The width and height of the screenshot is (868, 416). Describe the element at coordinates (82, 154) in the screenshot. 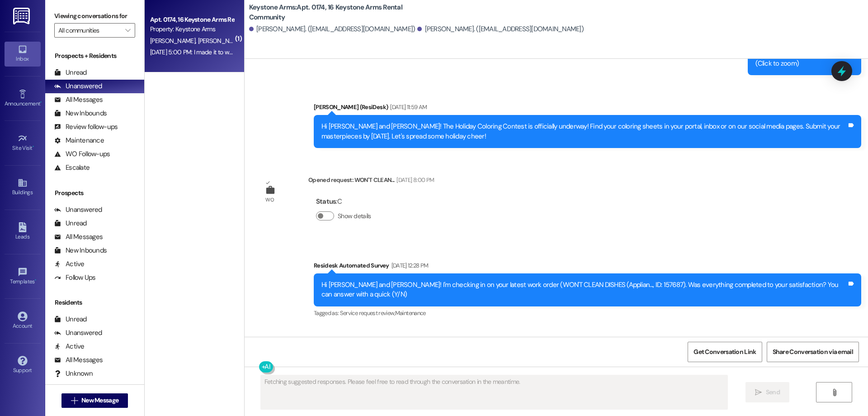

I see `div: WO Follow-ups` at that location.